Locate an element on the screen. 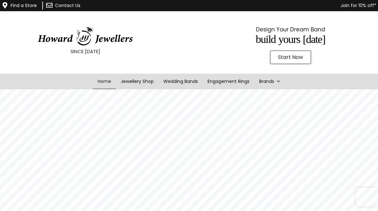 Image resolution: width=378 pixels, height=211 pixels. a: Find a Store is located at coordinates (24, 5).